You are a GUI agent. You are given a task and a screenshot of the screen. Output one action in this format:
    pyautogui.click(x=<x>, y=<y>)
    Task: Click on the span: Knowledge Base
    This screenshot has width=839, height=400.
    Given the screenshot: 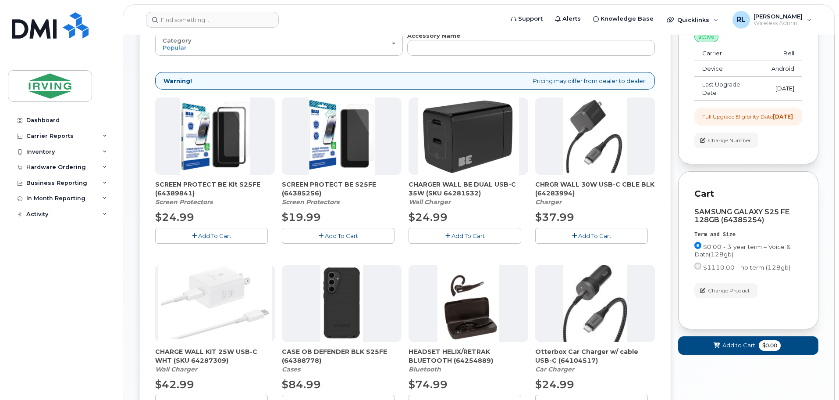 What is the action you would take?
    pyautogui.click(x=627, y=19)
    